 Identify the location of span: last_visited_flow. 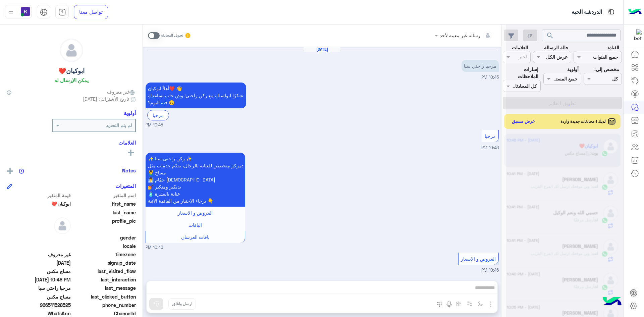
(104, 271).